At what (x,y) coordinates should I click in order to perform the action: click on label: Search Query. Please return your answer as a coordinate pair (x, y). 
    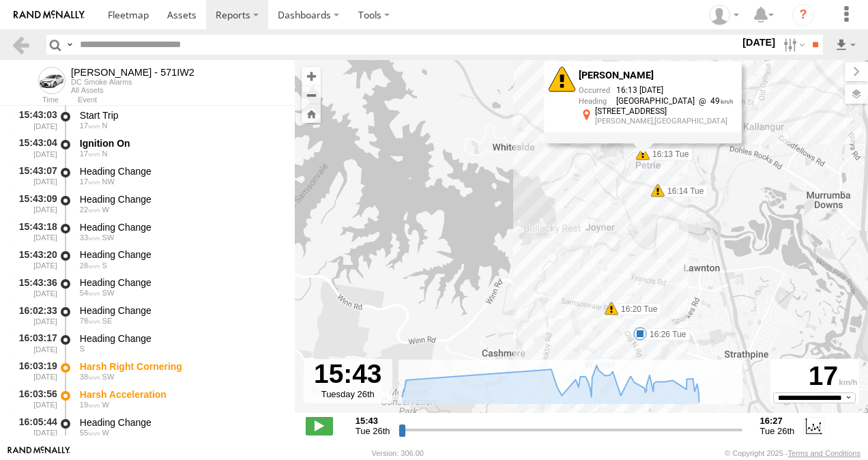
    Looking at the image, I should click on (70, 45).